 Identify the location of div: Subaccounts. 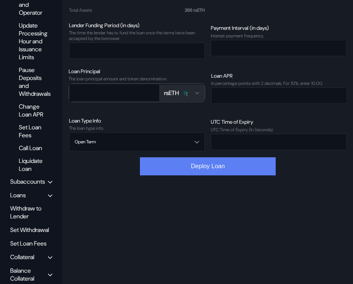
(28, 182).